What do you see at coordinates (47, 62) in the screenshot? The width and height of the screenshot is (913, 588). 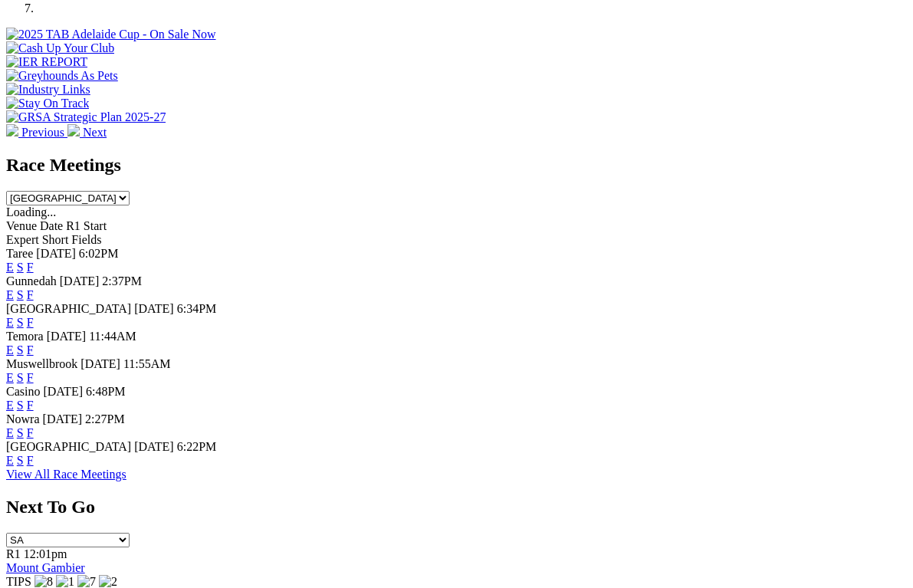 I see `img: IER REPORT` at bounding box center [47, 62].